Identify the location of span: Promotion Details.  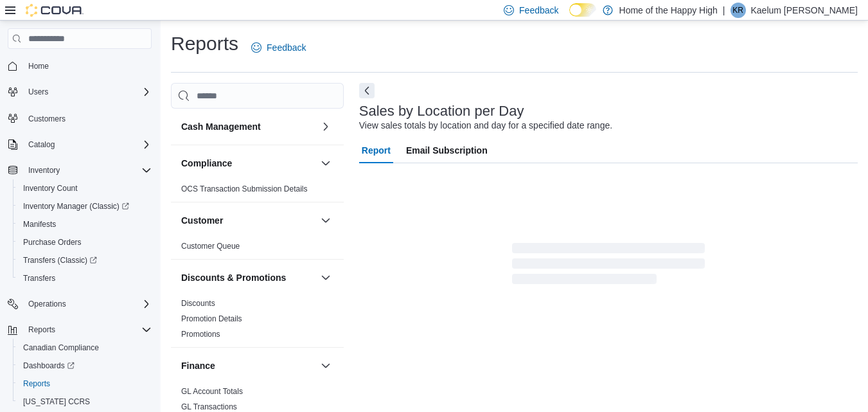
(211, 318).